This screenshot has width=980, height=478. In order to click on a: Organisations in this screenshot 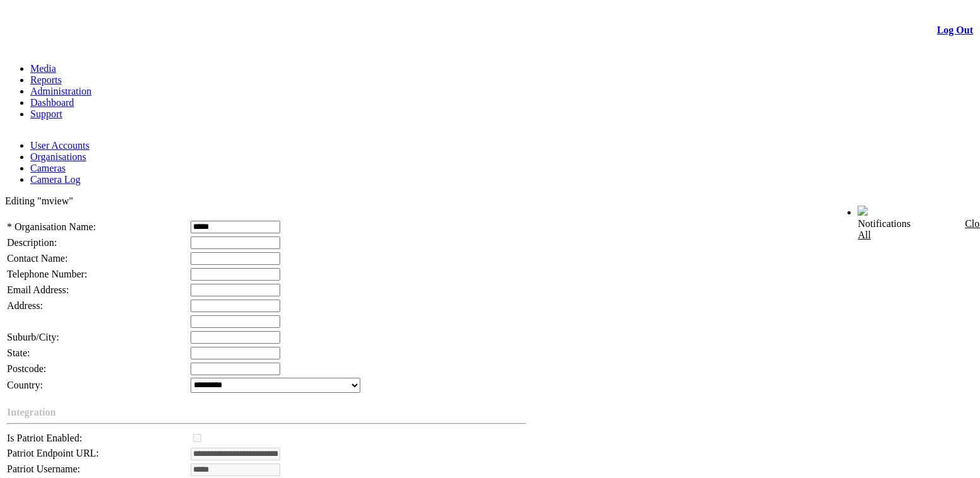, I will do `click(58, 156)`.